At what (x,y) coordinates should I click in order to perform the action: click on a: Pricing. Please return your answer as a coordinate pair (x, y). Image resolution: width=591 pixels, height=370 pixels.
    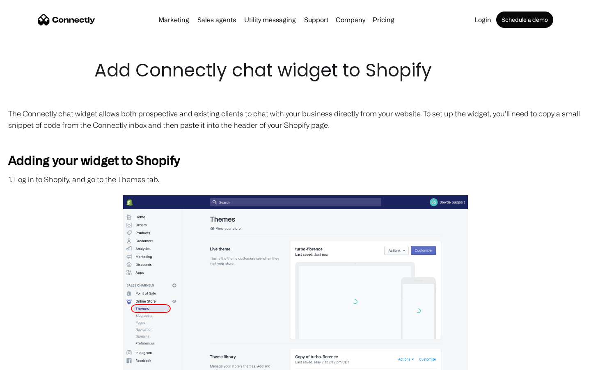
    Looking at the image, I should click on (384, 20).